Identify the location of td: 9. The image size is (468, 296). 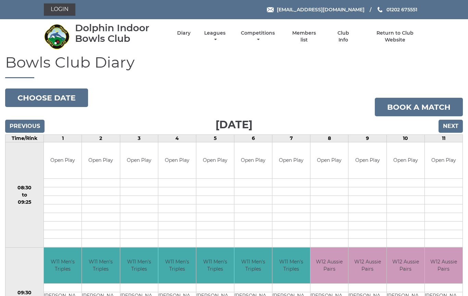
(368, 139).